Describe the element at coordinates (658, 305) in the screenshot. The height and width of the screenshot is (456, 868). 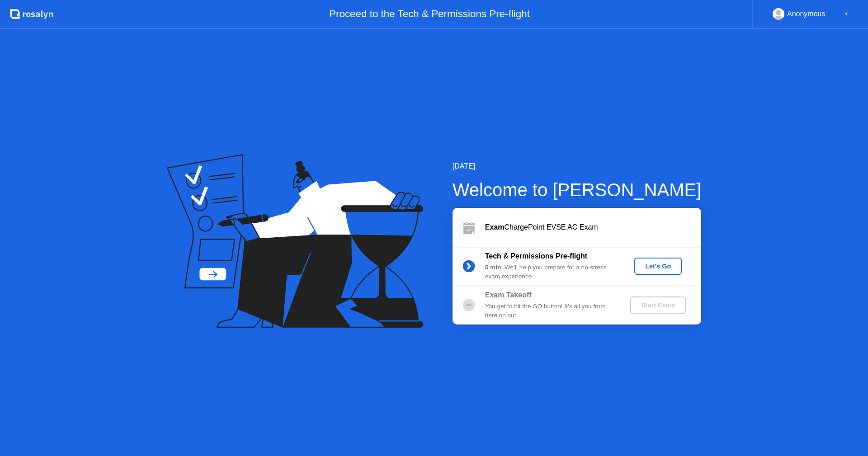
I see `button: Start Exam` at that location.